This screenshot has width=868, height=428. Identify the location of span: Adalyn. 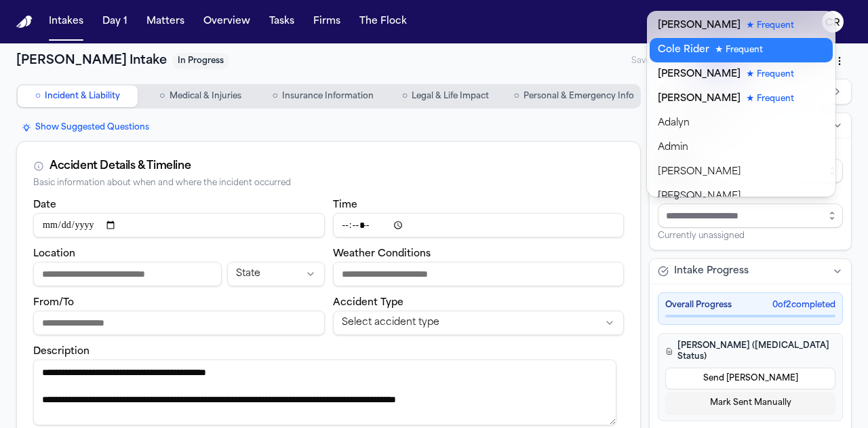
(673, 123).